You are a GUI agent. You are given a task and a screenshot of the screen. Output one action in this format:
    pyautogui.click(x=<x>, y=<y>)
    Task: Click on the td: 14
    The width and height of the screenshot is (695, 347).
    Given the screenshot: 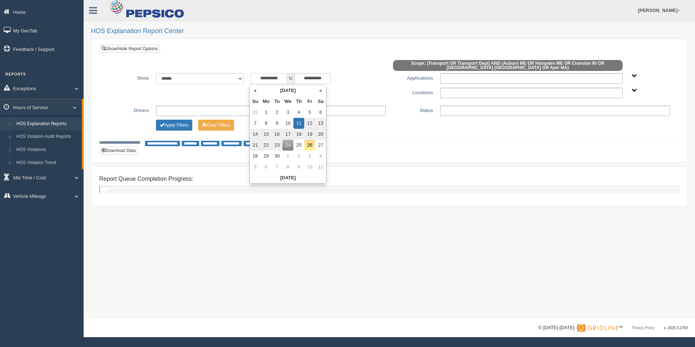 What is the action you would take?
    pyautogui.click(x=255, y=134)
    